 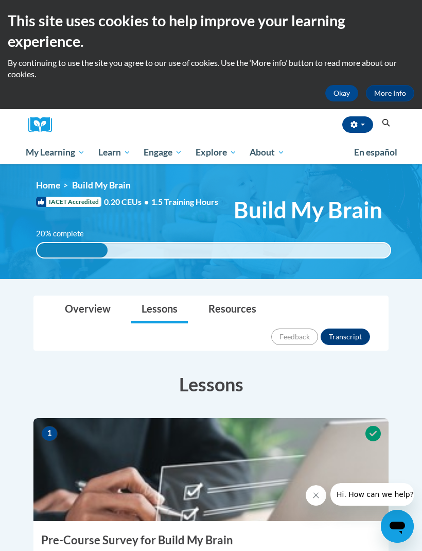 What do you see at coordinates (232, 309) in the screenshot?
I see `a: Resources` at bounding box center [232, 309].